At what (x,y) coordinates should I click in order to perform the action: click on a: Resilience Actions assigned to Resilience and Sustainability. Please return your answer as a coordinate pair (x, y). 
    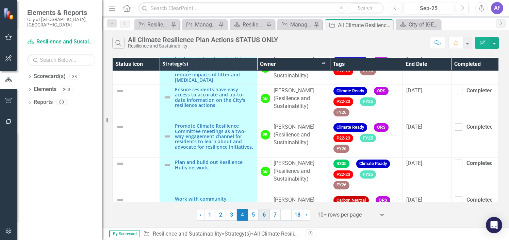
    Looking at the image, I should click on (152, 24).